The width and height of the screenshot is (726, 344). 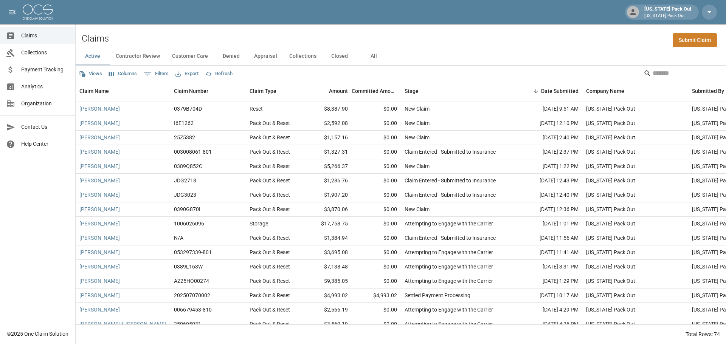 What do you see at coordinates (694, 40) in the screenshot?
I see `a: Submit Claim` at bounding box center [694, 40].